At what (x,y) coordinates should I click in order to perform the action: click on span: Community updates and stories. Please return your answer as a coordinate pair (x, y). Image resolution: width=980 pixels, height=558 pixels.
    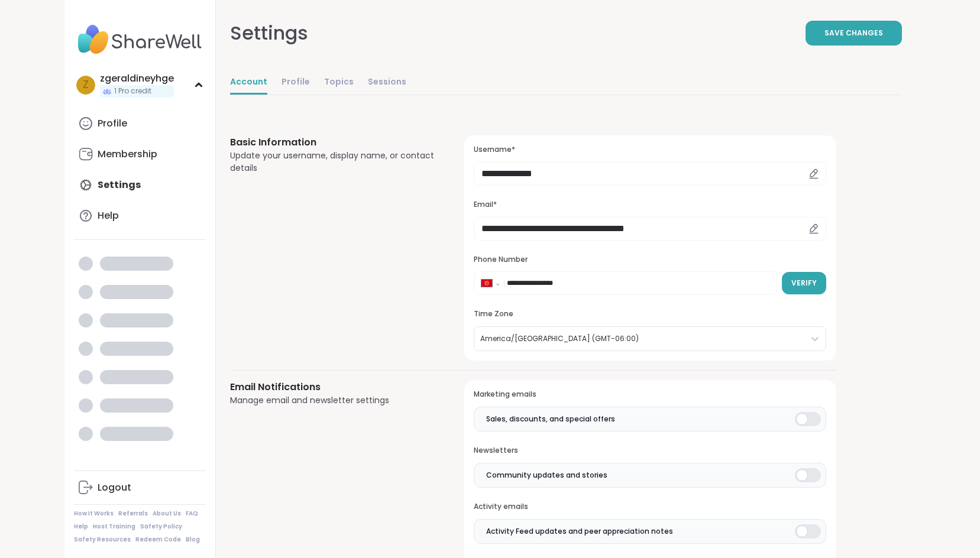
    Looking at the image, I should click on (546, 475).